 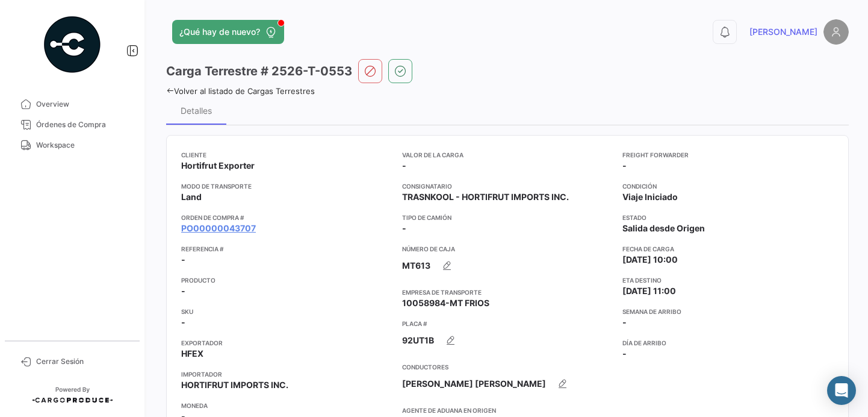 What do you see at coordinates (728, 155) in the screenshot?
I see `app-card-info-title: Freight Forwarder` at bounding box center [728, 155].